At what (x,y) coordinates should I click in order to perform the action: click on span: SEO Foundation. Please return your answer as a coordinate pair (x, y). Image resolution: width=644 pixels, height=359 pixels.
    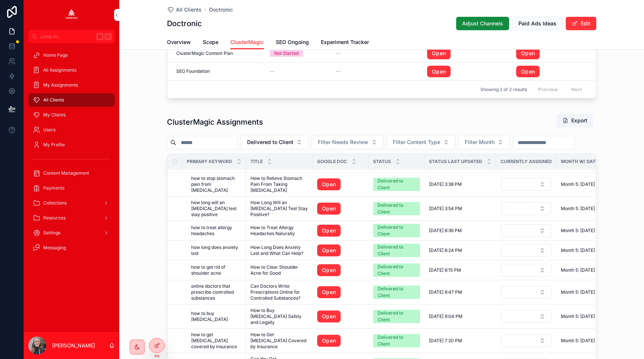
    Looking at the image, I should click on (193, 71).